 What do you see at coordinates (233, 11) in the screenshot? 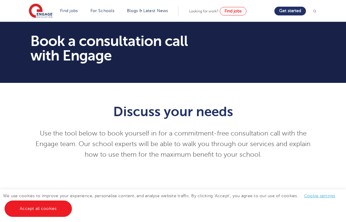
I see `span: Find jobs` at bounding box center [233, 11].